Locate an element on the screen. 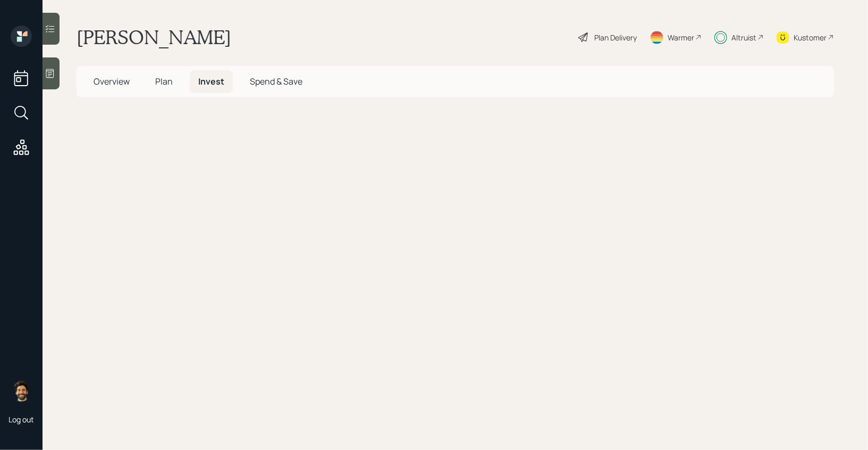  span: Invest is located at coordinates (211, 81).